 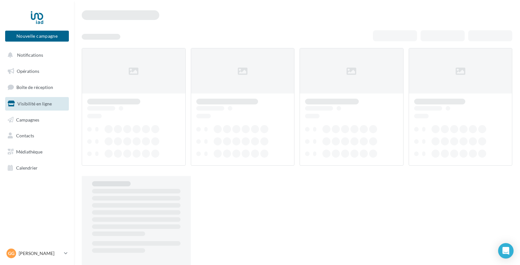 I want to click on button: Nouvelle campagne, so click(x=37, y=36).